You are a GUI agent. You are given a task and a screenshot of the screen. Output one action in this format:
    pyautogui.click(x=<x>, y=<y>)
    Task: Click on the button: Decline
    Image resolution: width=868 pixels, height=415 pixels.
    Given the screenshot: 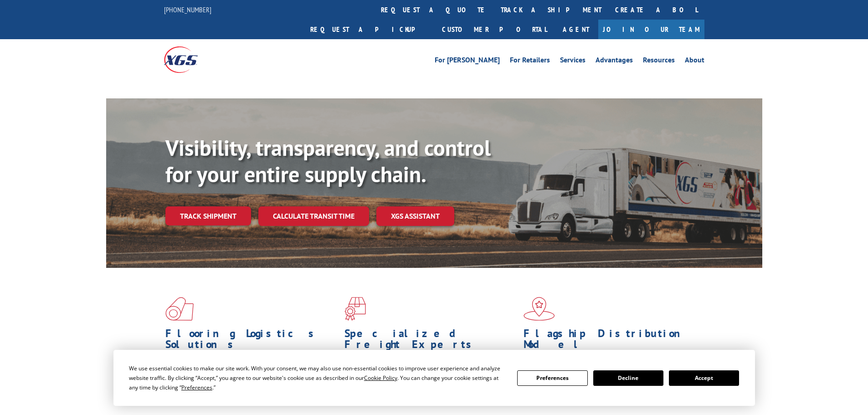 What is the action you would take?
    pyautogui.click(x=629, y=378)
    